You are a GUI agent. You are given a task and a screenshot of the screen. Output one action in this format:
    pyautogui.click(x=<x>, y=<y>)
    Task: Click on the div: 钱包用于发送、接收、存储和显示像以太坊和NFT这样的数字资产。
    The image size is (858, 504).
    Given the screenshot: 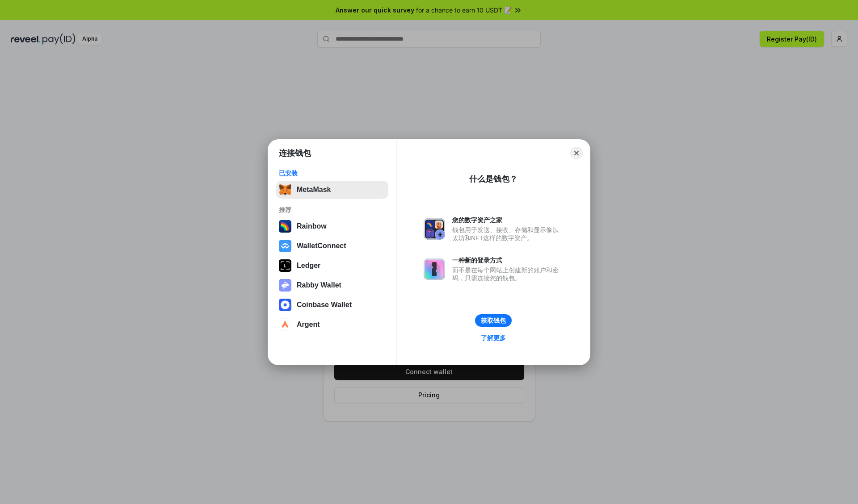 What is the action you would take?
    pyautogui.click(x=508, y=234)
    